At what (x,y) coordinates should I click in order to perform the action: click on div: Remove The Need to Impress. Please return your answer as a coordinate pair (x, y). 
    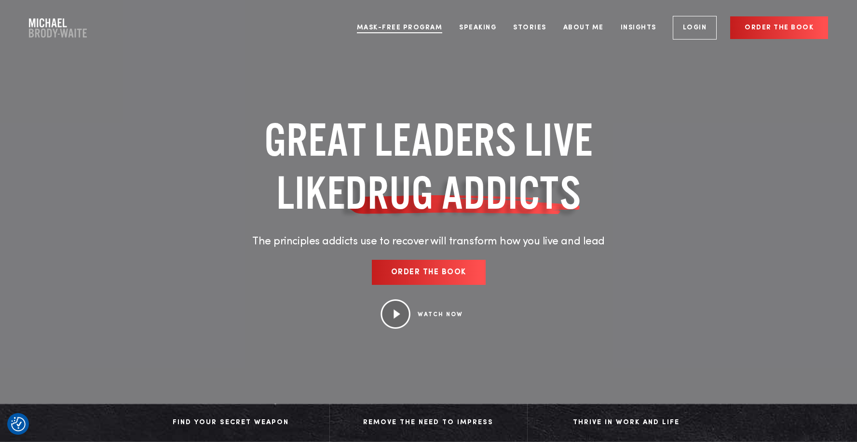
    Looking at the image, I should click on (428, 423).